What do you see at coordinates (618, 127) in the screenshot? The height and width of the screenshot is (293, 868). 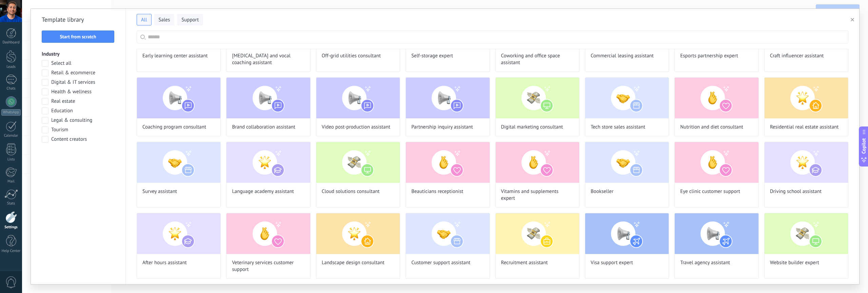 I see `span: Tech store sales assistant` at bounding box center [618, 127].